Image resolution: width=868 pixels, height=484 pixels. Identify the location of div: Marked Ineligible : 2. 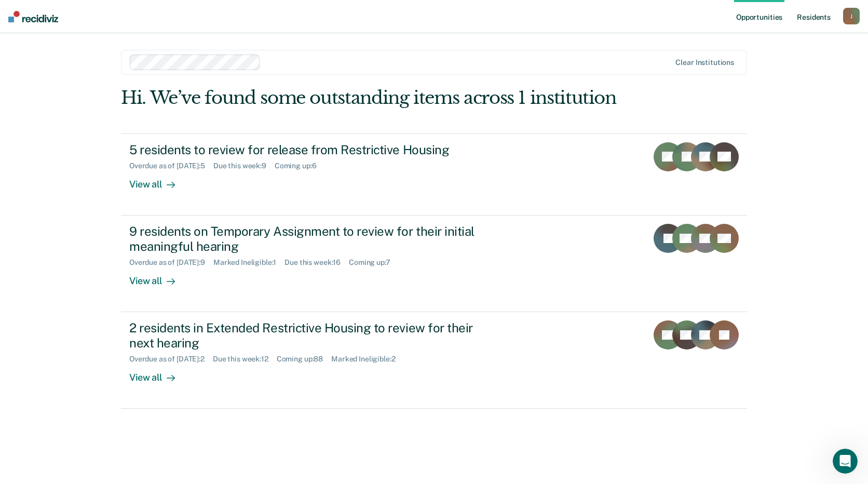
(367, 359).